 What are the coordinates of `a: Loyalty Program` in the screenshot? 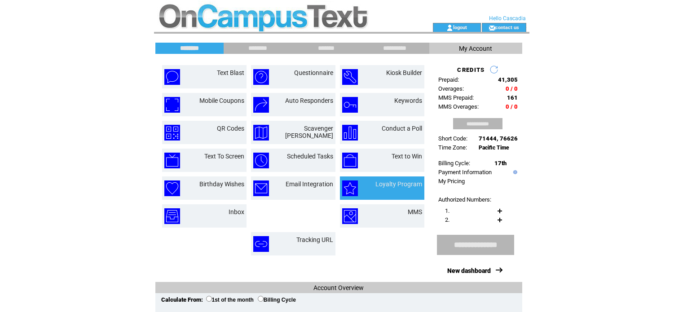 It's located at (399, 184).